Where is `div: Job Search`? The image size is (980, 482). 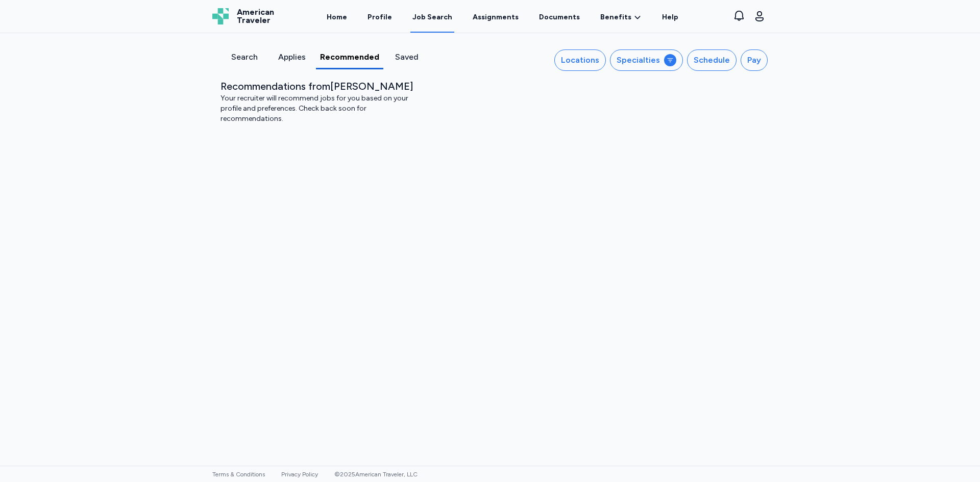 div: Job Search is located at coordinates (432, 17).